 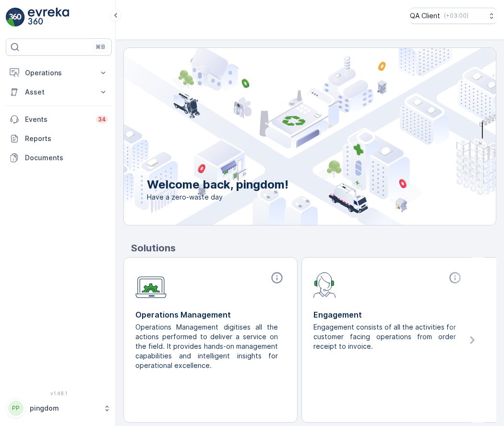 I want to click on p: Reports, so click(x=66, y=138).